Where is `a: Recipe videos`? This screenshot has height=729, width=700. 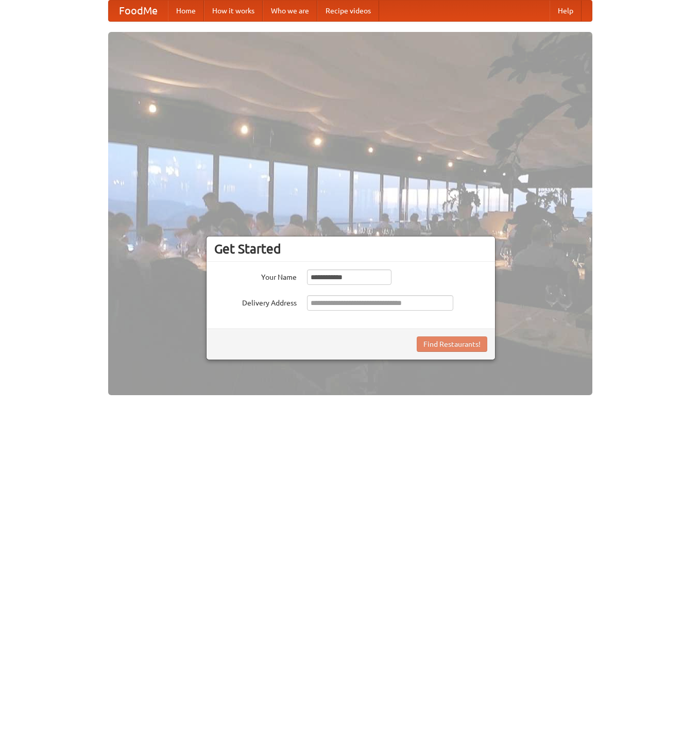
a: Recipe videos is located at coordinates (348, 11).